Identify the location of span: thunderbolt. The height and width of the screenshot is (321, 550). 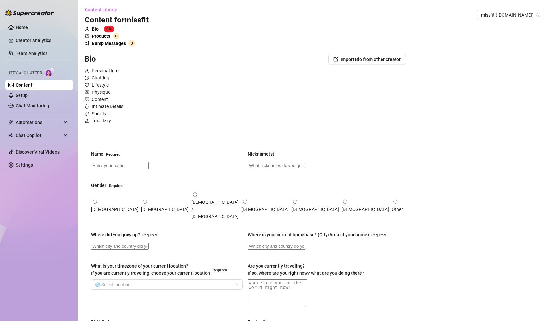
(11, 122).